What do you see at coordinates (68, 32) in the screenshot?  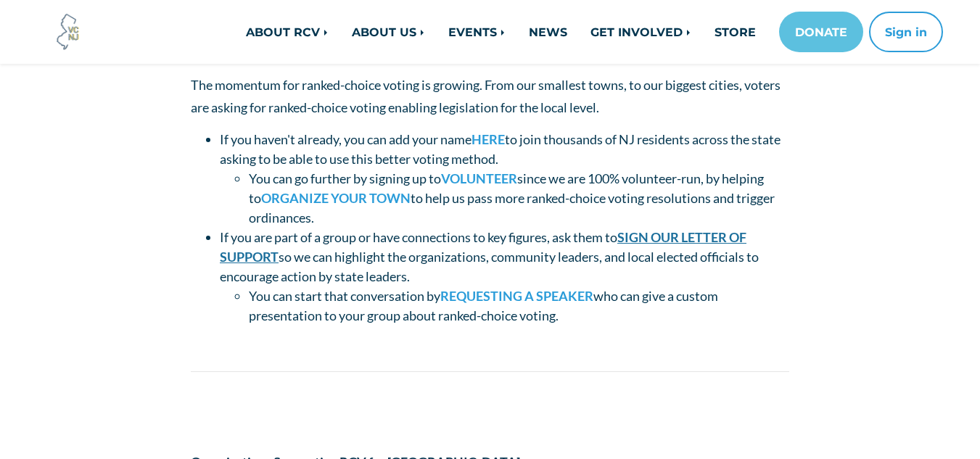 I see `img: Voter Choice NJ` at bounding box center [68, 32].